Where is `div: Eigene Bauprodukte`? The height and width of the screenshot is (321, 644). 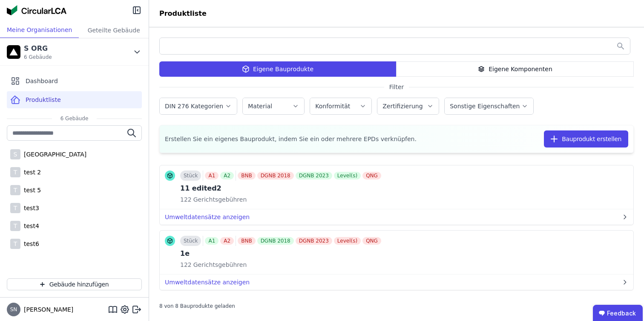
div: Eigene Bauprodukte is located at coordinates (278, 69).